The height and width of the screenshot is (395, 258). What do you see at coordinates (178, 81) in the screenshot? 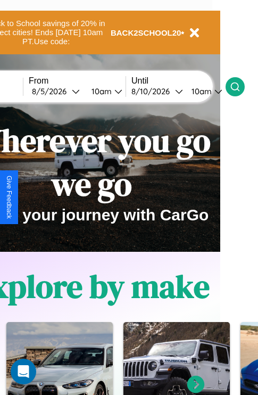
I see `label: Until` at bounding box center [178, 81].